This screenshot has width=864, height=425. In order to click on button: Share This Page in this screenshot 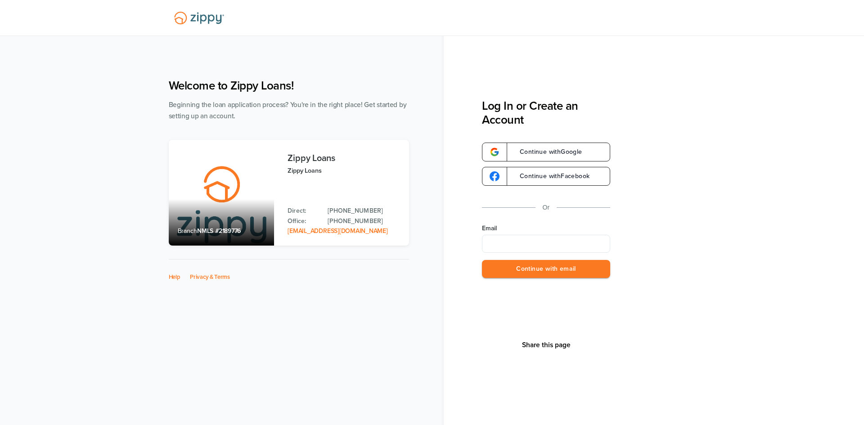, I will do `click(546, 345)`.